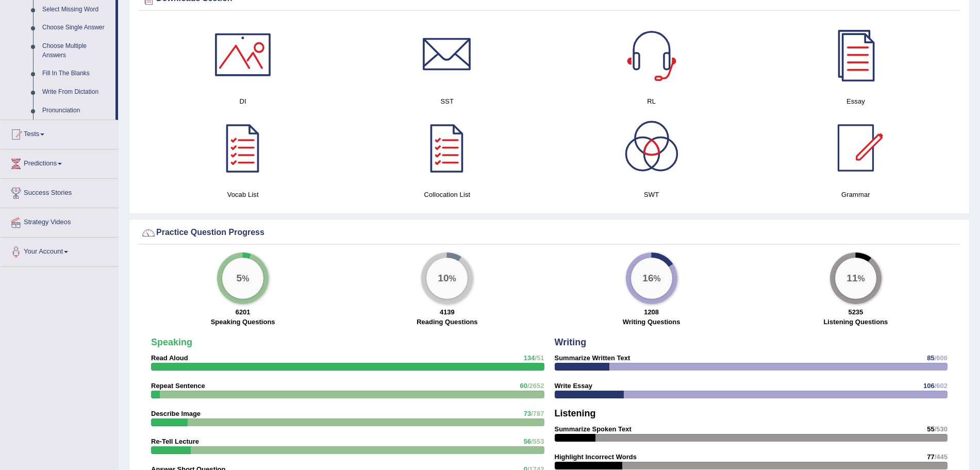 The width and height of the screenshot is (980, 470). Describe the element at coordinates (592, 358) in the screenshot. I see `strong: Summarize Written Text` at that location.